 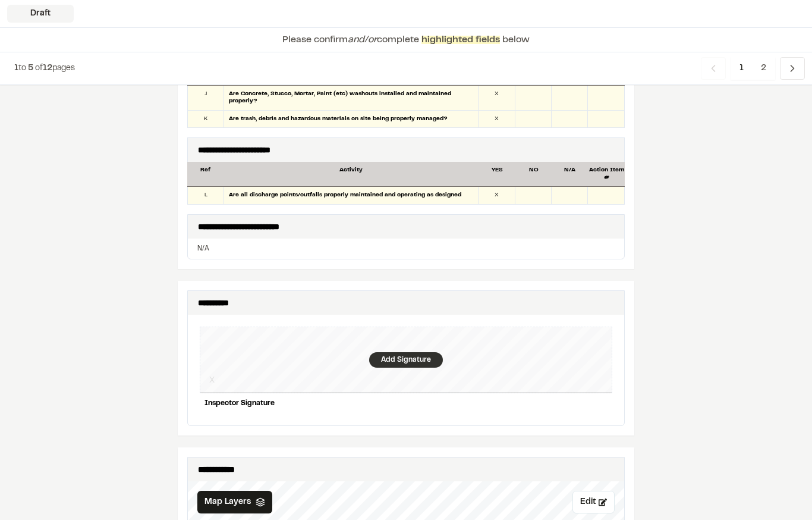 I want to click on span: and/or, so click(x=362, y=40).